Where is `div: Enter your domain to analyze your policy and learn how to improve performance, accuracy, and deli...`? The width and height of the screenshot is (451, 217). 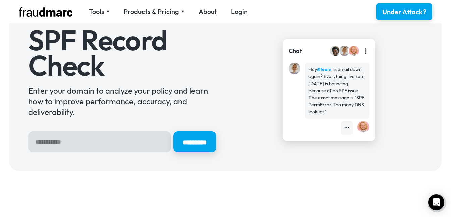
div: Enter your domain to analyze your policy and learn how to improve performance, accuracy, and deli... is located at coordinates (122, 101).